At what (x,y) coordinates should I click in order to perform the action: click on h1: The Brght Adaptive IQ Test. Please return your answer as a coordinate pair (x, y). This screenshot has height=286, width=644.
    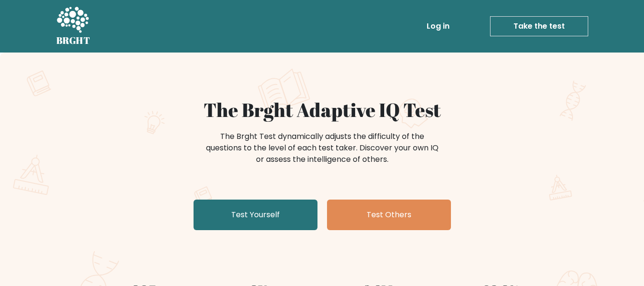
    Looking at the image, I should click on (322, 110).